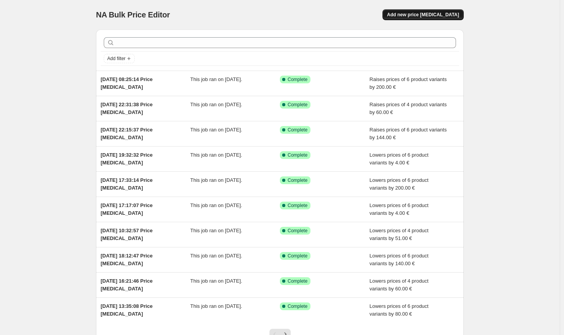 This screenshot has height=335, width=564. What do you see at coordinates (399, 284) in the screenshot?
I see `span: Lowers prices of 4 product variants by 60.00 €` at bounding box center [399, 284].